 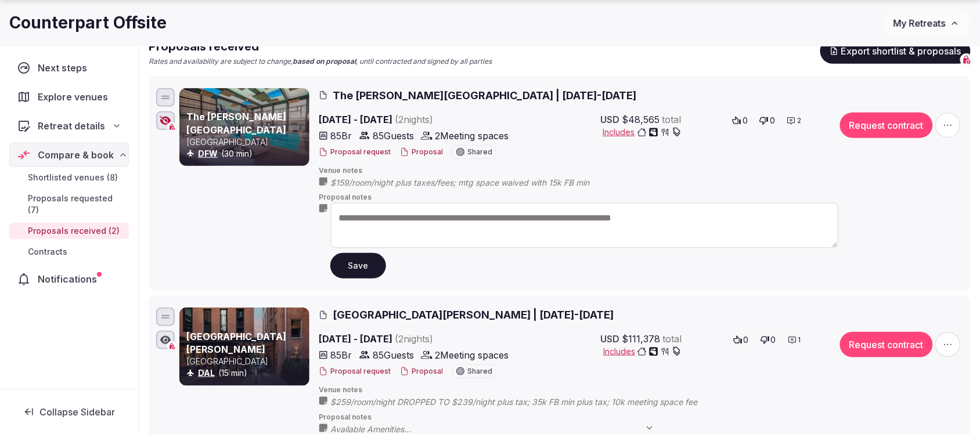 I want to click on p: Rates and availability are subject to change, , until contracted and signed by all parties, so click(x=320, y=62).